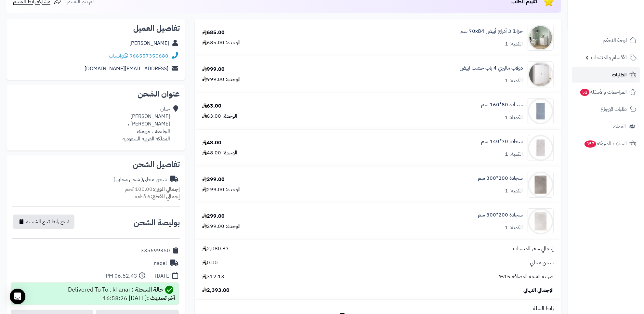 Image resolution: width=644 pixels, height=314 pixels. Describe the element at coordinates (542, 263) in the screenshot. I see `span: شحن مجاني` at that location.